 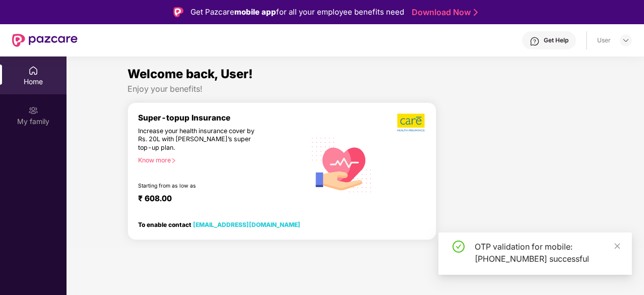 I want to click on img: svg+xml;base64,PHN2ZyBpZD0iRHJvcGRvd24tMzJ4MzIiIHhtbG5zPSJodHRwOi8vd3d3LnczLm9yZy8yMDAwL3N2ZyIgd2..., so click(x=626, y=40).